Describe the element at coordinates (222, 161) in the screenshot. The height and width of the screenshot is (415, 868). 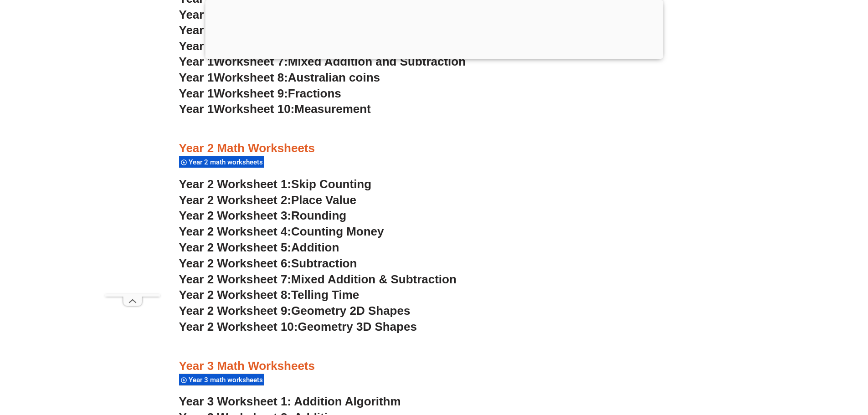
I see `div: Year 2 math worksheets` at that location.